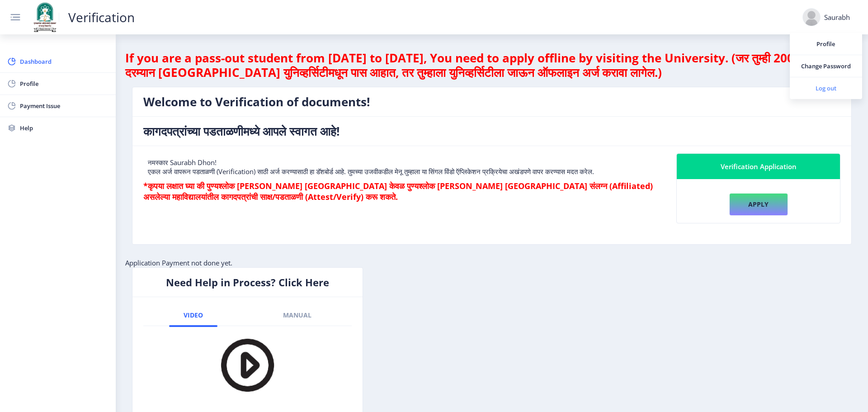 The height and width of the screenshot is (412, 868). Describe the element at coordinates (101, 17) in the screenshot. I see `a: Verification` at that location.